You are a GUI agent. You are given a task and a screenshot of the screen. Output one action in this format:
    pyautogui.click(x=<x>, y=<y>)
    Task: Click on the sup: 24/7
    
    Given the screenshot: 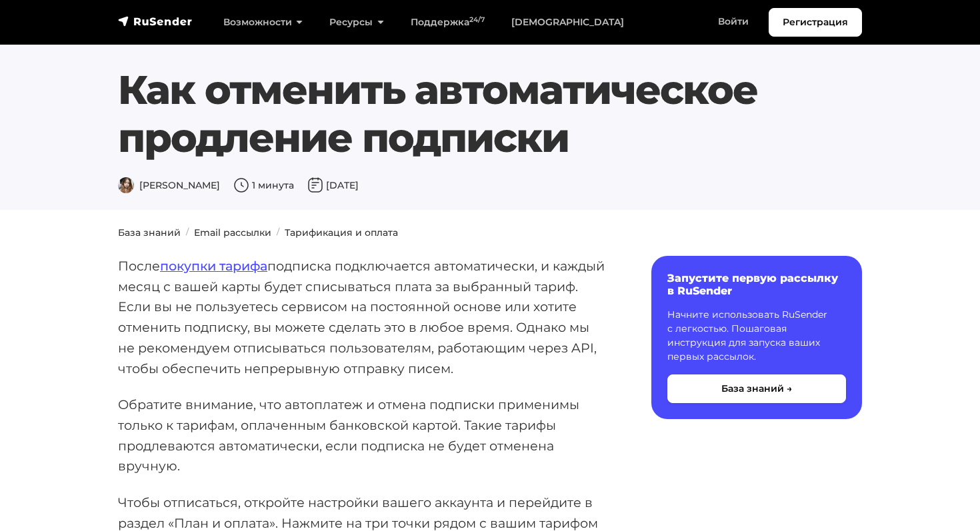 What is the action you would take?
    pyautogui.click(x=477, y=19)
    